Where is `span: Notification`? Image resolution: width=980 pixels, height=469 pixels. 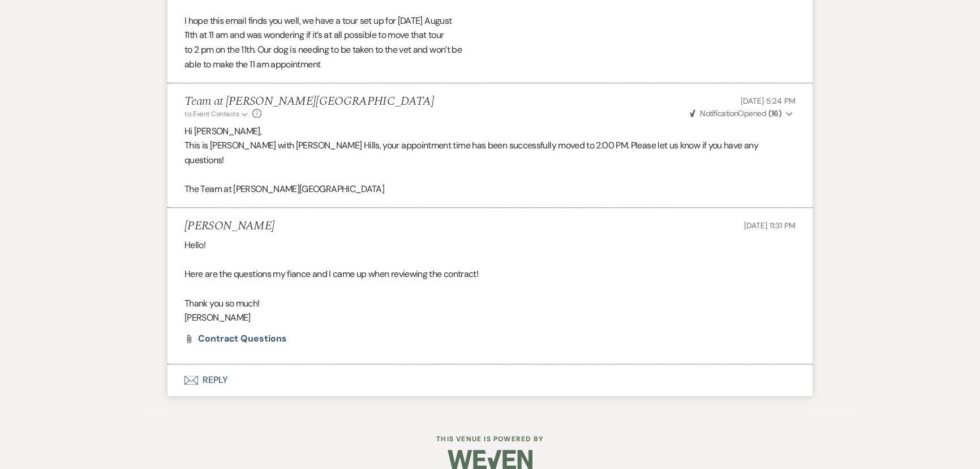 span: Notification is located at coordinates (719, 113).